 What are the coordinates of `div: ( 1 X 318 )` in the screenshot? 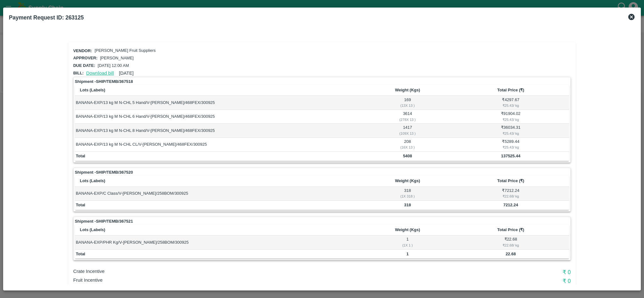 It's located at (408, 196).